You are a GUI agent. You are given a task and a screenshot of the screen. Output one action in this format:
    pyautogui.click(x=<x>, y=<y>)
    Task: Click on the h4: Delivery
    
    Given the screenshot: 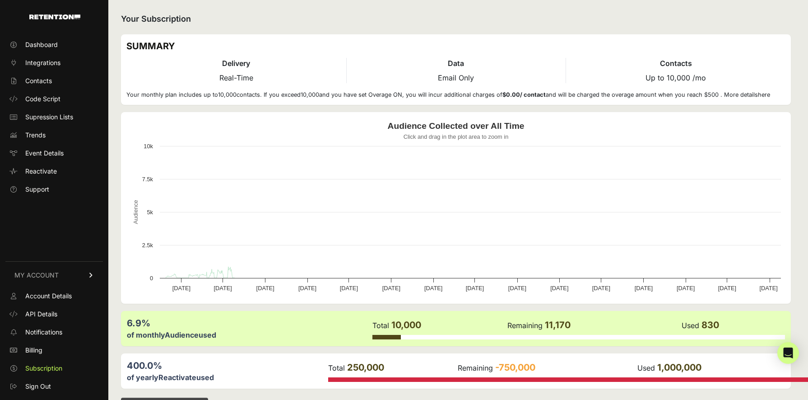 What is the action you would take?
    pyautogui.click(x=236, y=63)
    